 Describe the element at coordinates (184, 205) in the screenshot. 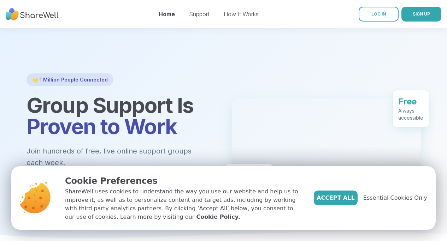

I see `p: ShareWell uses cookies to understand the way you use our website and help us to improve it, as we...` at that location.